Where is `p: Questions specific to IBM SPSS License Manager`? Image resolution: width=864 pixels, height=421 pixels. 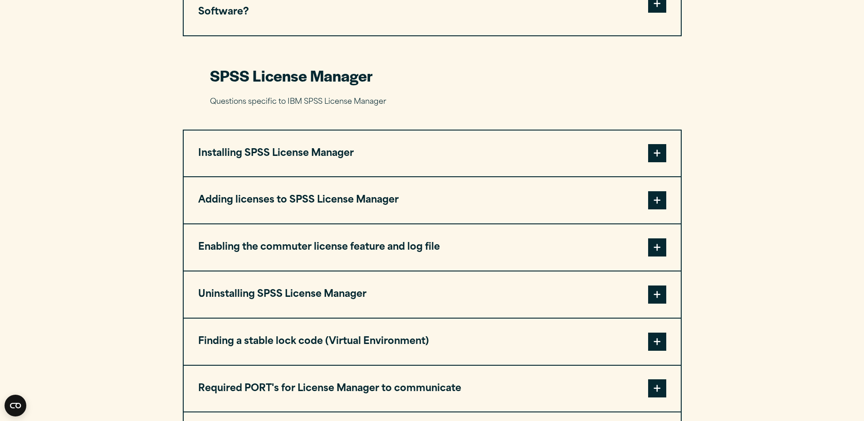
p: Questions specific to IBM SPSS License Manager is located at coordinates (432, 102).